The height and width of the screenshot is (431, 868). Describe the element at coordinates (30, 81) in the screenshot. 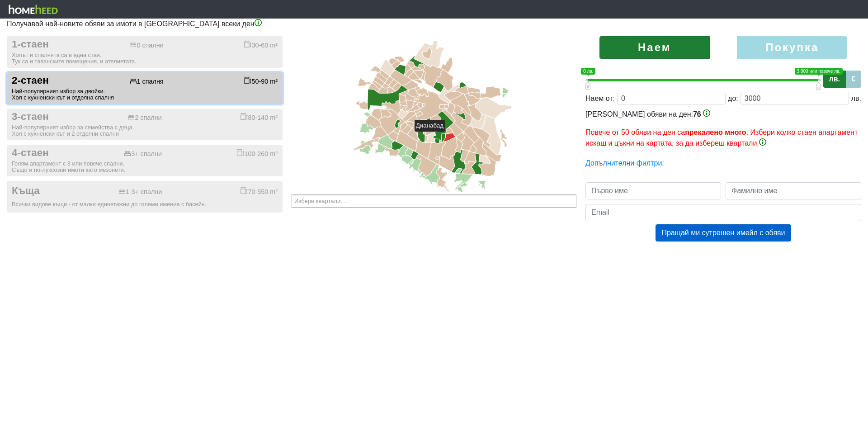

I see `span: 2-стаен` at that location.